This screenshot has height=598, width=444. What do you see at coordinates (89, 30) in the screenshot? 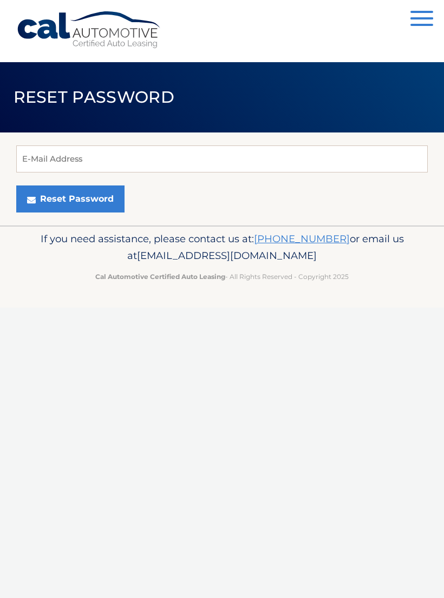
I see `a: Cal Automotive` at bounding box center [89, 30].